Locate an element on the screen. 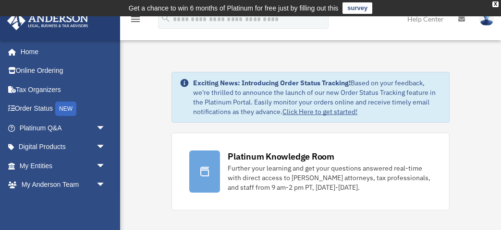  a: Order StatusNEW is located at coordinates (63, 109).